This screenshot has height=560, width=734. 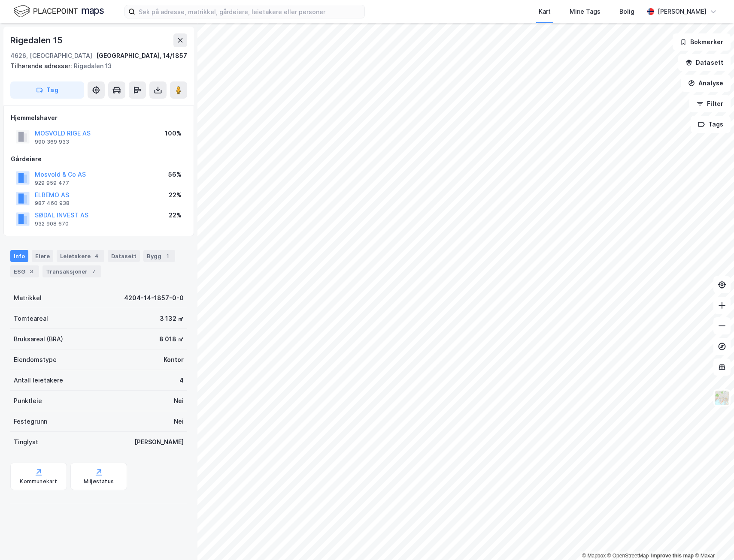 I want to click on div: 929 959 477, so click(x=52, y=183).